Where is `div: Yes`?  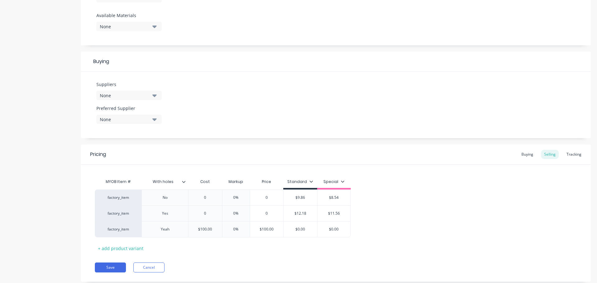 div: Yes is located at coordinates (165, 214).